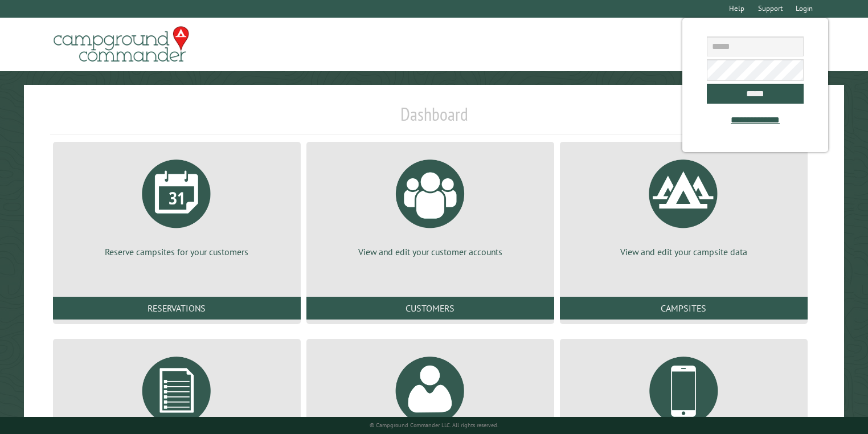 This screenshot has width=868, height=434. What do you see at coordinates (683, 252) in the screenshot?
I see `p: View and edit your campsite data` at bounding box center [683, 252].